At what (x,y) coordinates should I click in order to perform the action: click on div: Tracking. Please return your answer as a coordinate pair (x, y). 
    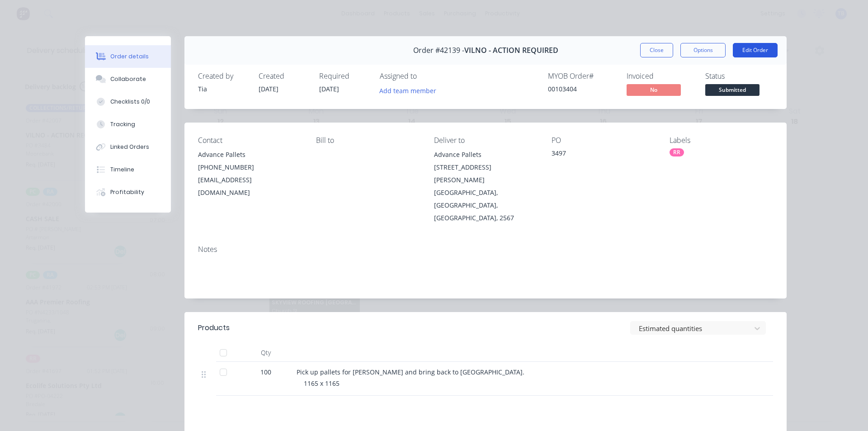
    Looking at the image, I should click on (122, 125).